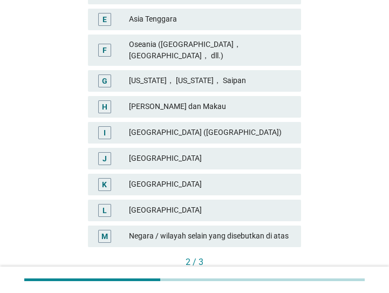  Describe the element at coordinates (105, 19) in the screenshot. I see `div: E` at that location.